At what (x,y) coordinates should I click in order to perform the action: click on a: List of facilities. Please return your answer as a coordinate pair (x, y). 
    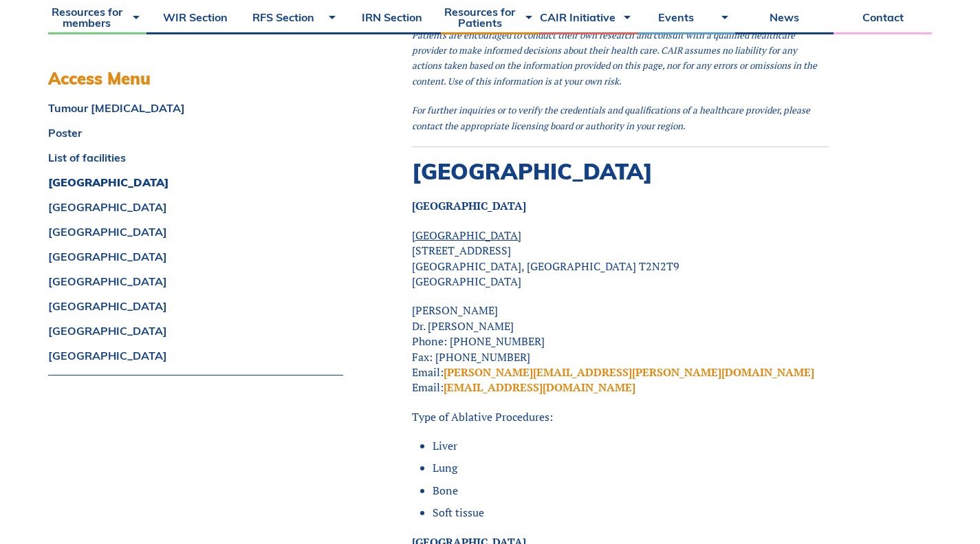
    Looking at the image, I should click on (195, 158).